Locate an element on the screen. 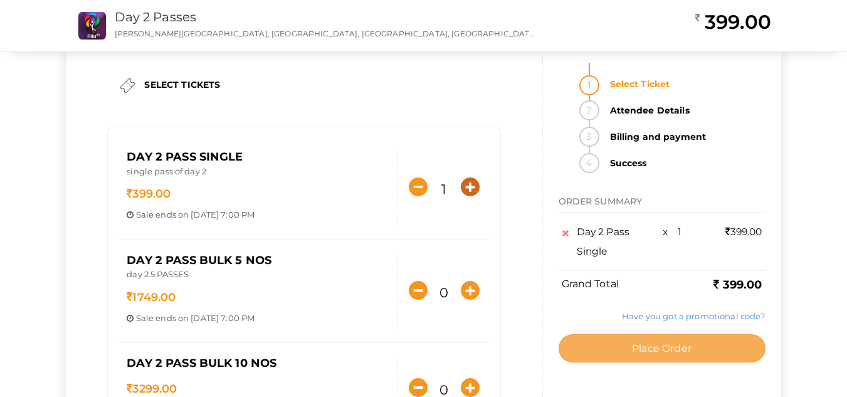 The image size is (847, 397). img: ticket.png is located at coordinates (127, 85).